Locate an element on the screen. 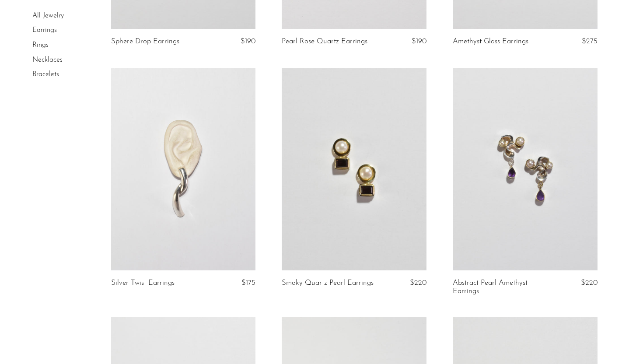 The image size is (643, 364). a: Silver Twist Earrings is located at coordinates (143, 283).